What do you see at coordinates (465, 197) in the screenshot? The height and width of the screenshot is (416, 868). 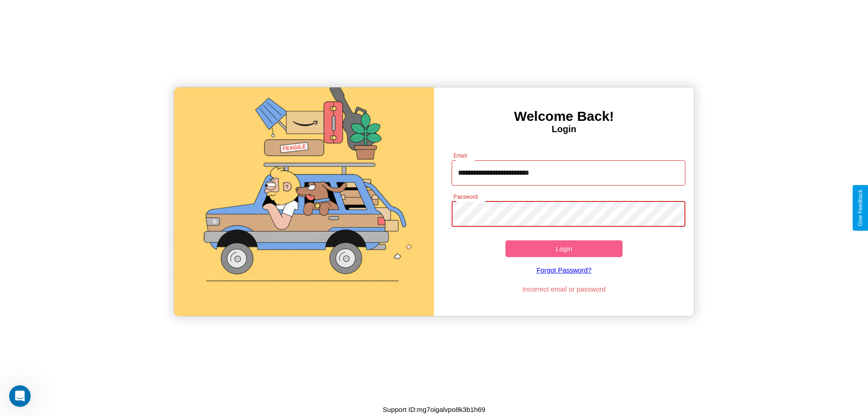 I see `label: Password` at bounding box center [465, 197].